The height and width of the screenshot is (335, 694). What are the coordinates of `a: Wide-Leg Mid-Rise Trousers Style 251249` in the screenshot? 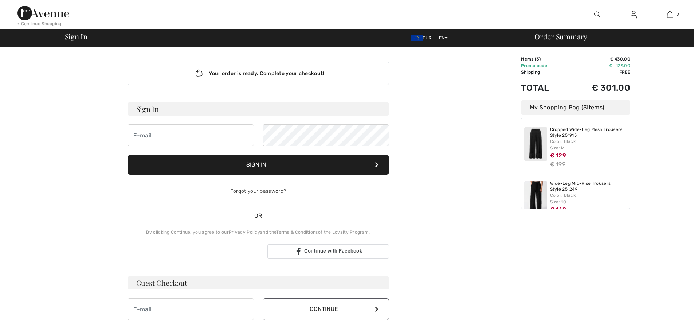 It's located at (589, 186).